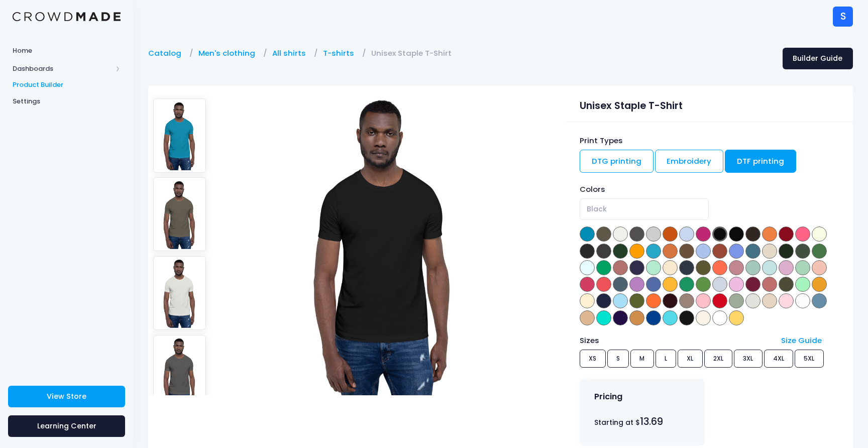  I want to click on span: Home, so click(66, 51).